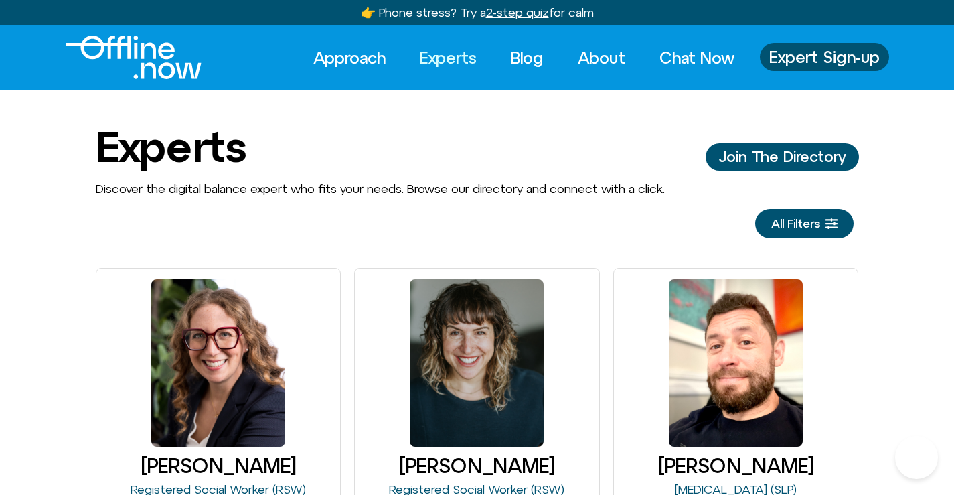 The height and width of the screenshot is (495, 954). What do you see at coordinates (448, 58) in the screenshot?
I see `a: Experts` at bounding box center [448, 58].